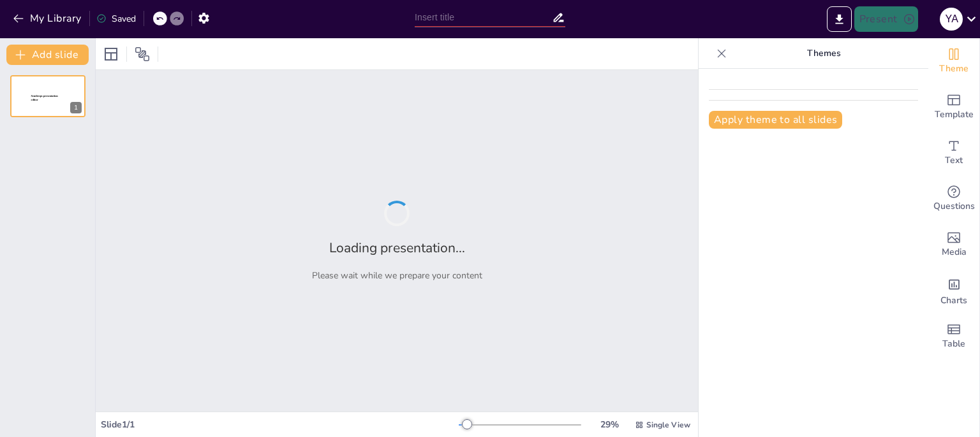 Image resolution: width=980 pixels, height=437 pixels. What do you see at coordinates (76, 108) in the screenshot?
I see `div: 1` at bounding box center [76, 108].